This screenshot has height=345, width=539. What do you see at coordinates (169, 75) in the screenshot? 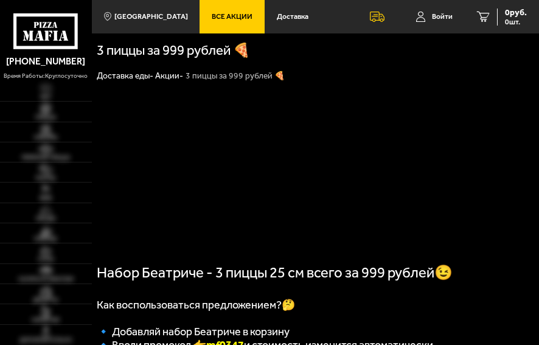
I see `a: Акции-` at bounding box center [169, 75].